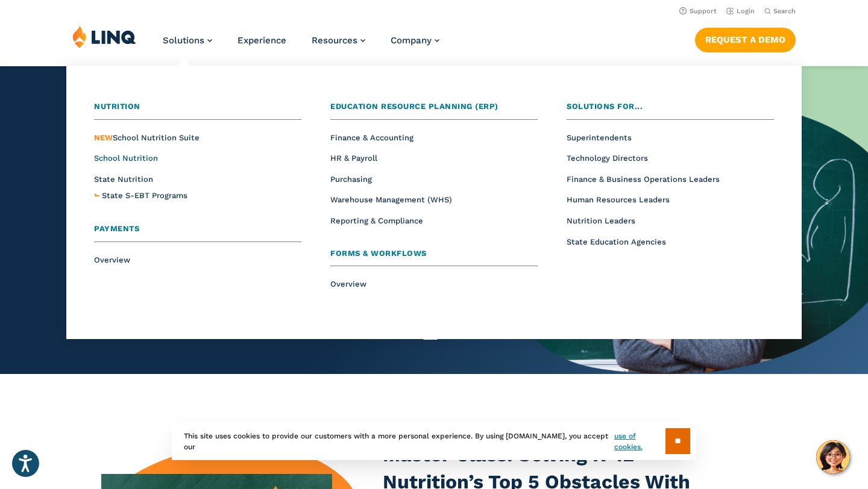 This screenshot has width=868, height=489. I want to click on span: School Nutrition Suite, so click(146, 138).